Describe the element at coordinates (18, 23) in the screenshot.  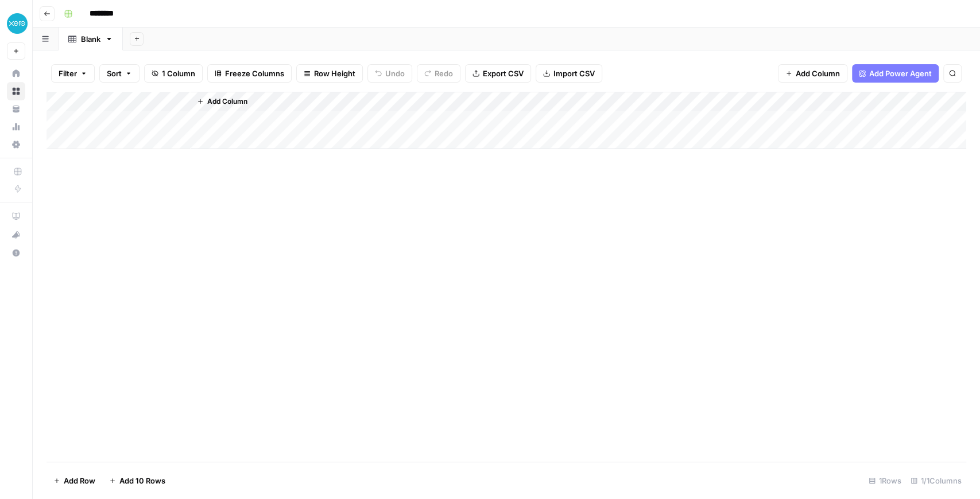
I see `img: XeroOps Logo` at that location.